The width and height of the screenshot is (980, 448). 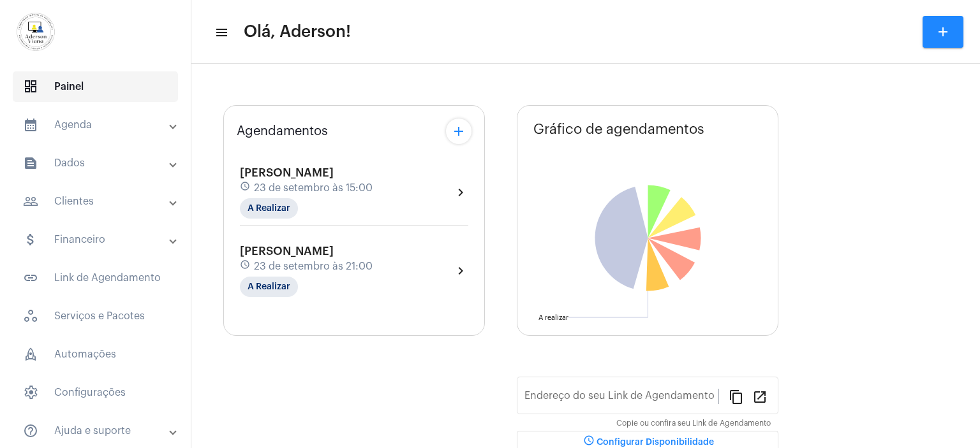 What do you see at coordinates (694, 424) in the screenshot?
I see `mat-hint: Copie ou confira seu Link de Agendamento` at bounding box center [694, 424].